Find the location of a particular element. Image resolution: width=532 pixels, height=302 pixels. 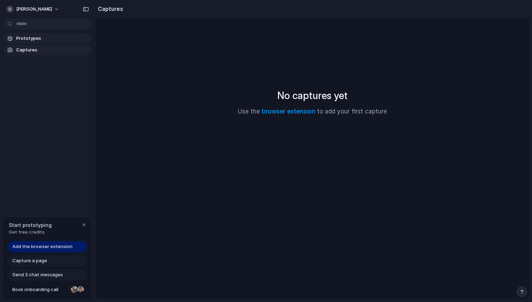

span: Book onboarding call is located at coordinates (40, 289).